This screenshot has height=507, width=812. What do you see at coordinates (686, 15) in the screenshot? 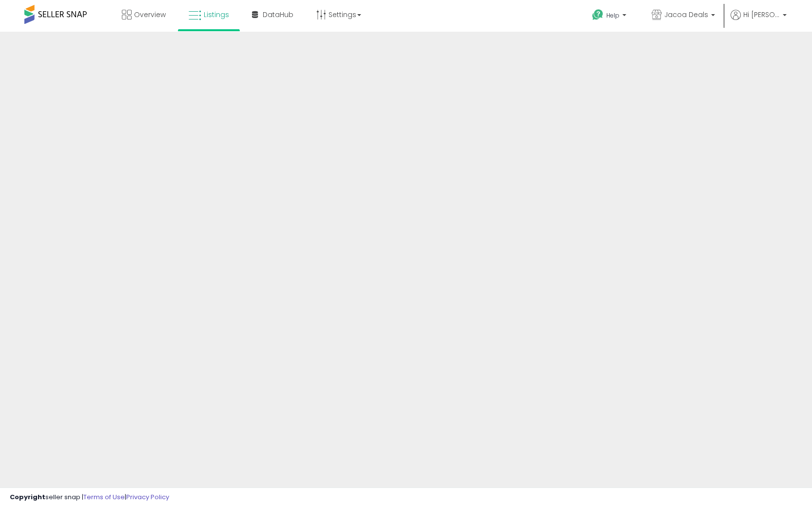
I see `span: Jacoa Deals` at bounding box center [686, 15].